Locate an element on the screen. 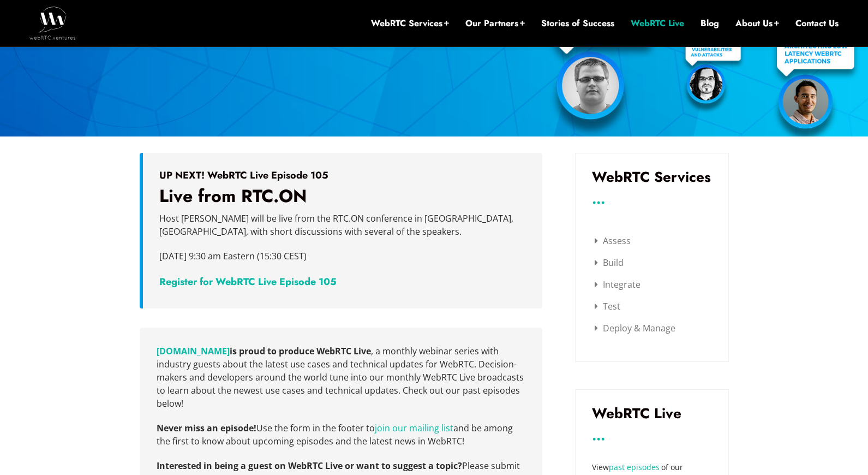  h3: WebRTC Live is located at coordinates (652, 413).